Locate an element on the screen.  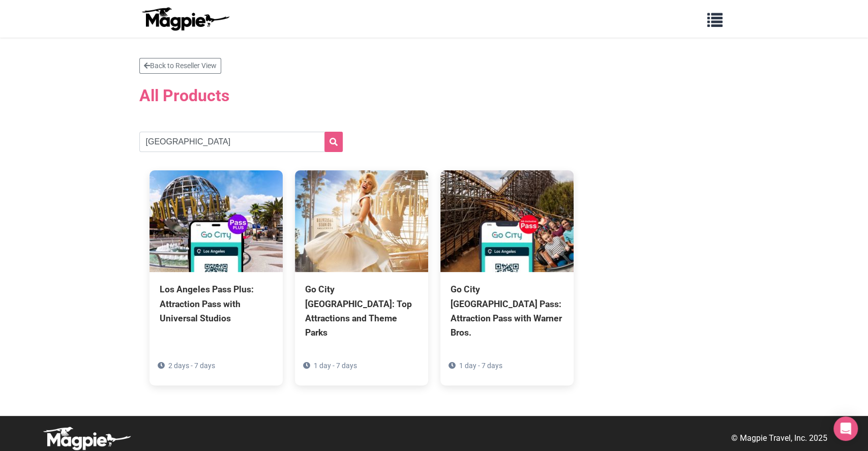
img: logo-ab69f6fb50320c5b225c76a69d11143b.png is located at coordinates (185, 19).